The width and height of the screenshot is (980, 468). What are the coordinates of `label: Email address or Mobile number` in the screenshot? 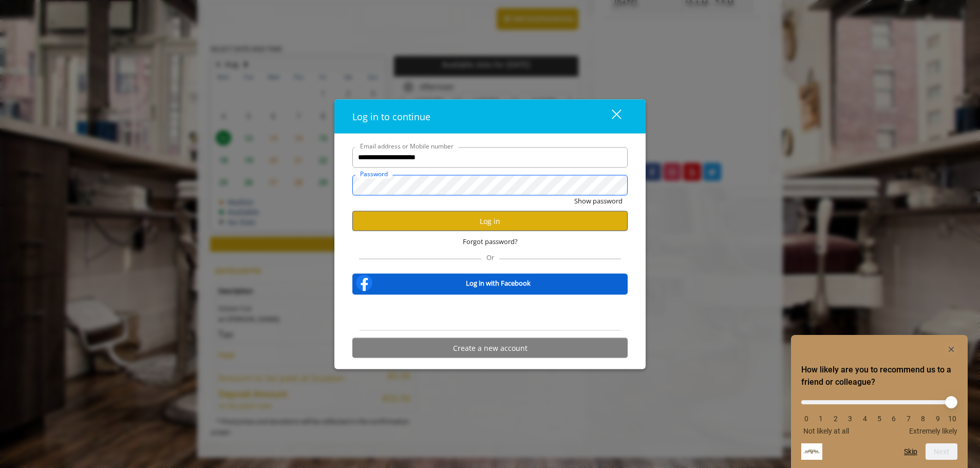 It's located at (407, 145).